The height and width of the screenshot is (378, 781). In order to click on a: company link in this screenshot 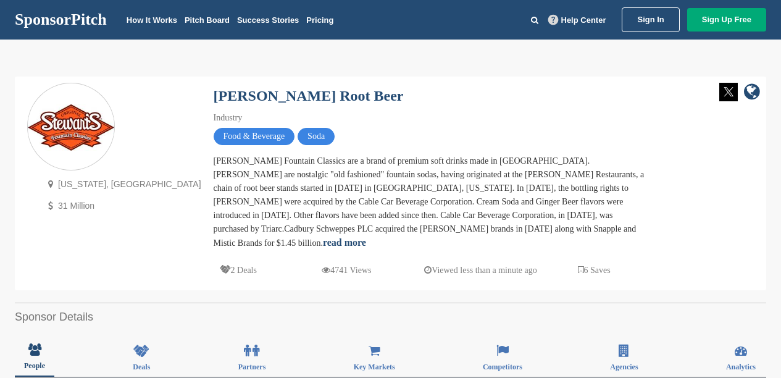, I will do `click(752, 93)`.